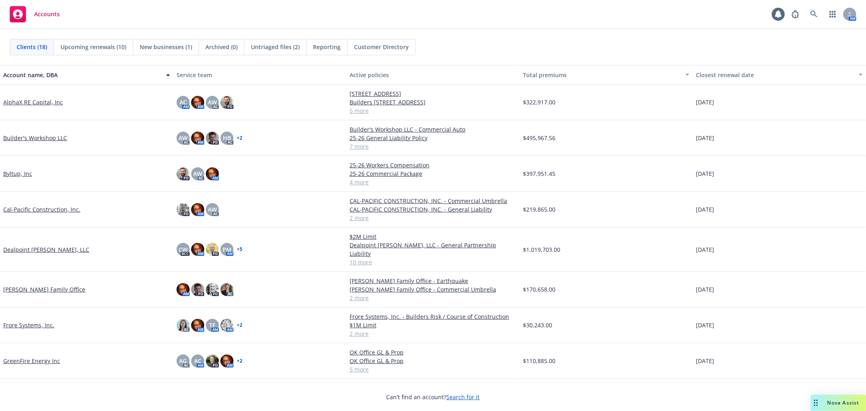 Image resolution: width=866 pixels, height=411 pixels. I want to click on a: $2M Limit, so click(433, 236).